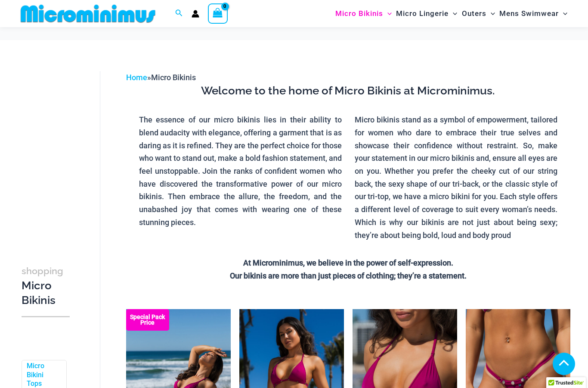 The image size is (588, 388). I want to click on a: Micro BikinisMenu ToggleMenu Toggle, so click(363, 13).